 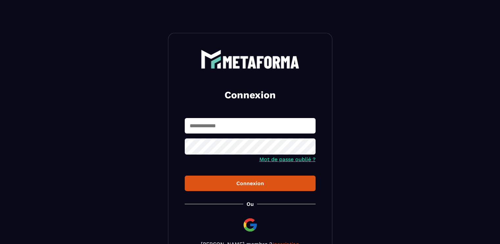 What do you see at coordinates (250, 204) in the screenshot?
I see `p: Ou` at bounding box center [250, 204].